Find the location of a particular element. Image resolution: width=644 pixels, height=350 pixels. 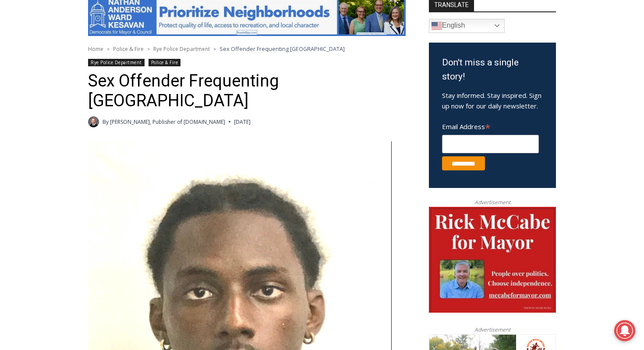

img: McCabe for Mayor is located at coordinates (493, 260).